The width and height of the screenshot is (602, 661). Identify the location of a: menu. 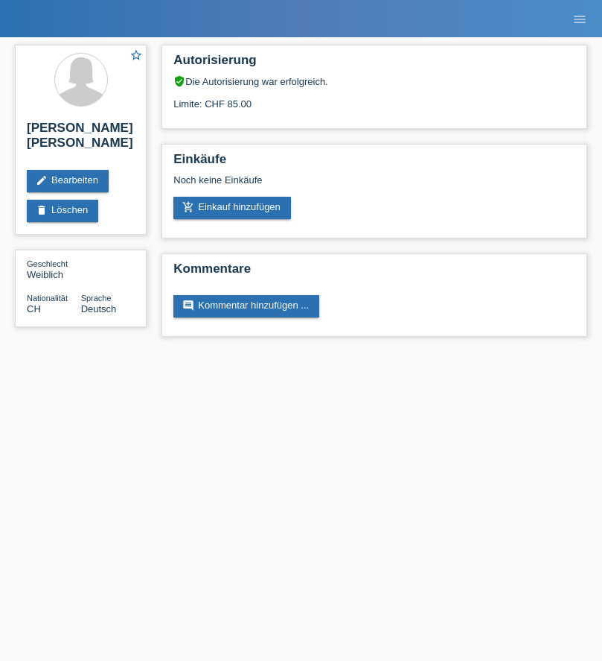
(580, 19).